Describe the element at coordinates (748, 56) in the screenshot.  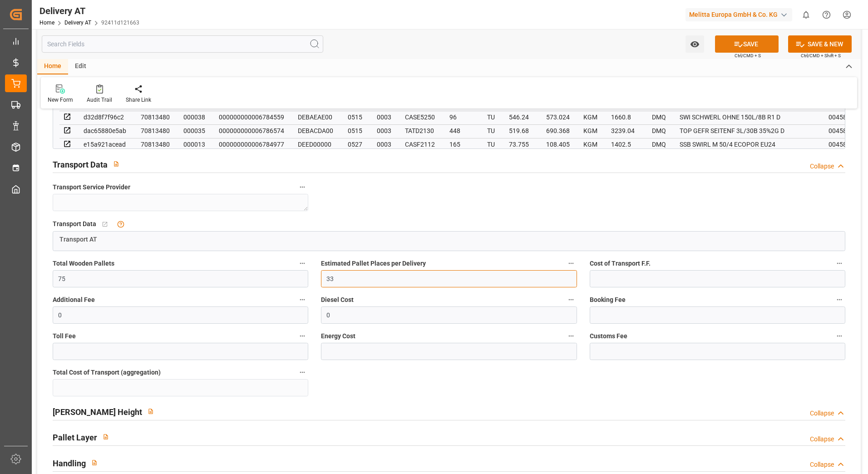
I see `span: Ctrl/CMD + S` at that location.